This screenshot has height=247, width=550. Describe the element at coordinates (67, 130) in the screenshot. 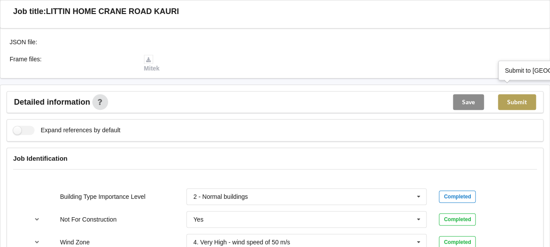

I see `label: Expand references by default` at that location.